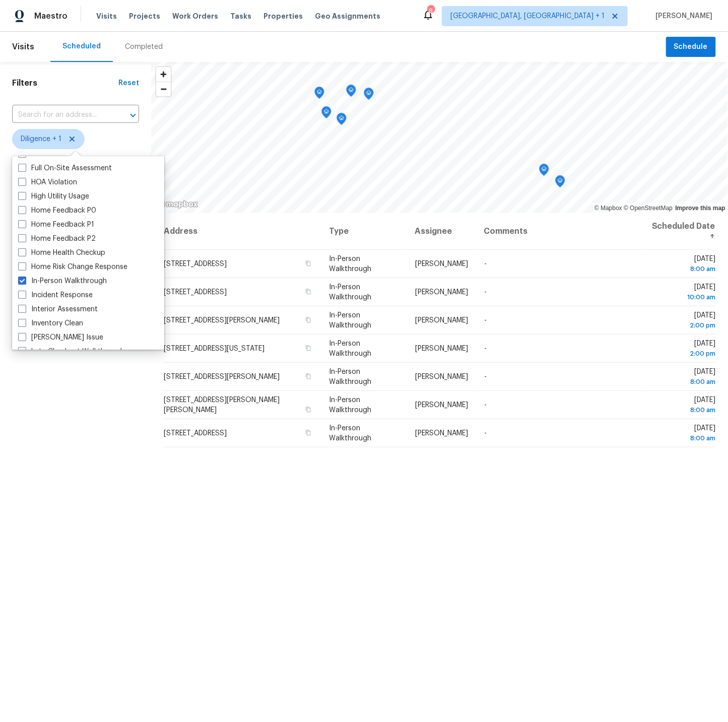  I want to click on span: Work Orders, so click(194, 16).